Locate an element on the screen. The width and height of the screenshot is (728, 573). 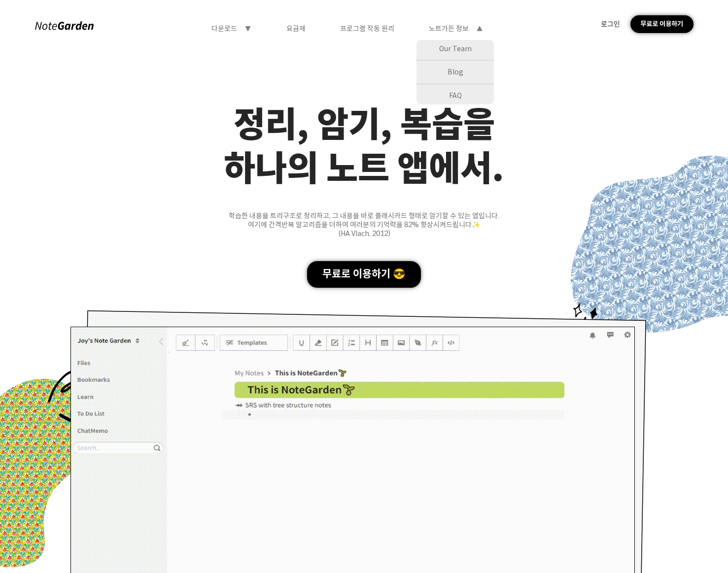
div: 프로그램 작동 원리 is located at coordinates (367, 28).